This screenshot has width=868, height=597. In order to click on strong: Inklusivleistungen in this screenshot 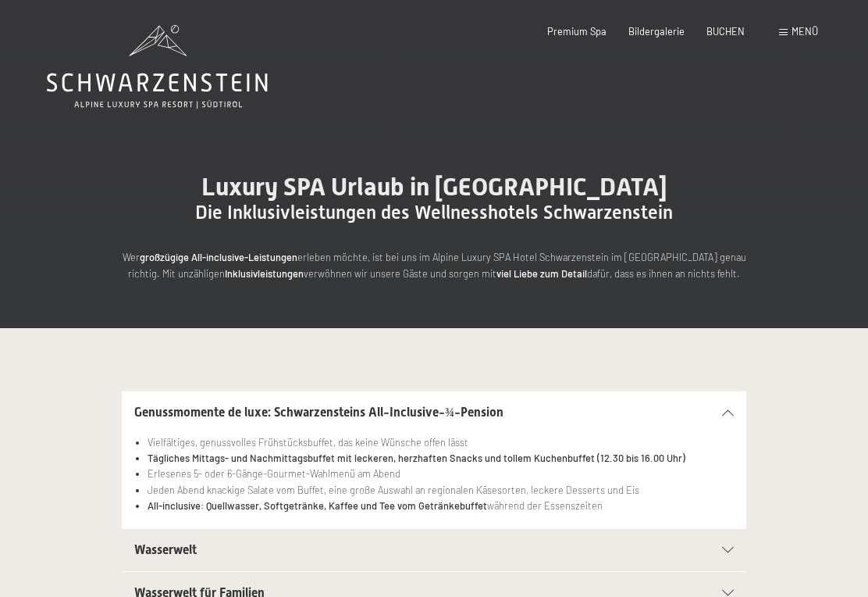, I will do `click(264, 273)`.